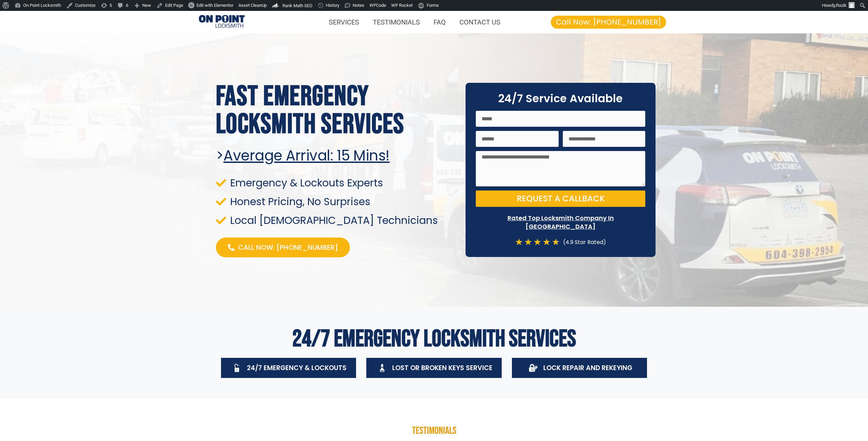 This screenshot has height=441, width=868. What do you see at coordinates (560, 98) in the screenshot?
I see `h2: 24/7 Service Available` at bounding box center [560, 98].